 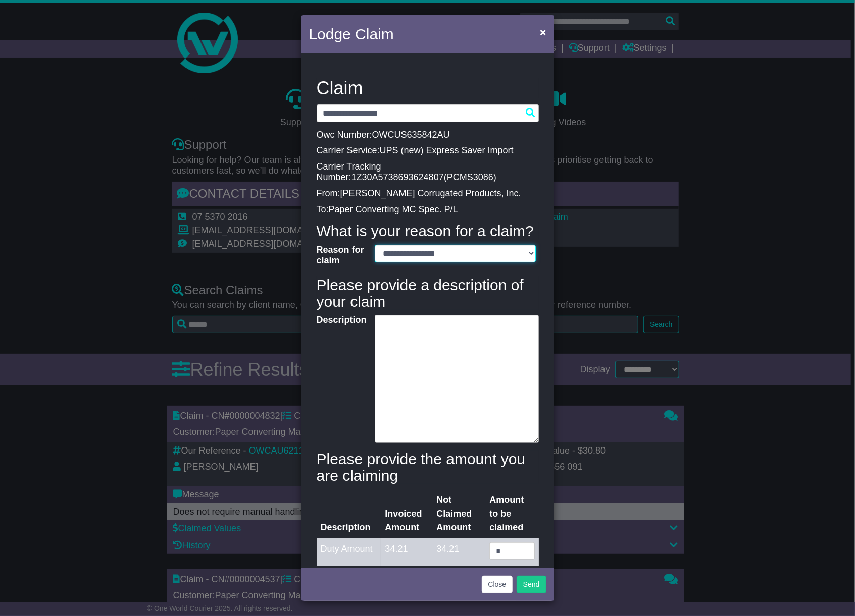 I want to click on th: Amount to be claimed, so click(x=512, y=514).